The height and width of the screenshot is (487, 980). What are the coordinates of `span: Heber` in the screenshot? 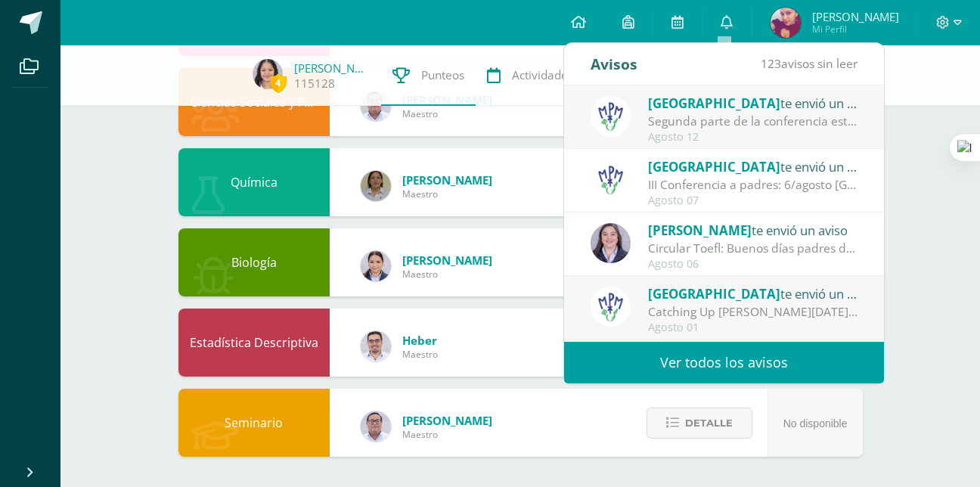 It's located at (420, 340).